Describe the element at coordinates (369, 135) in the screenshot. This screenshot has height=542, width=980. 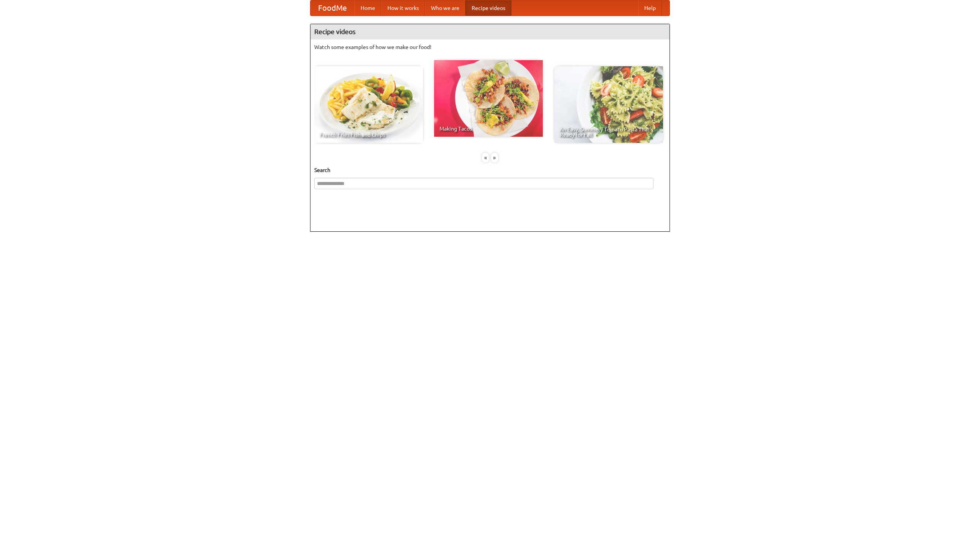
I see `span: French Fries Fish and Chips` at that location.